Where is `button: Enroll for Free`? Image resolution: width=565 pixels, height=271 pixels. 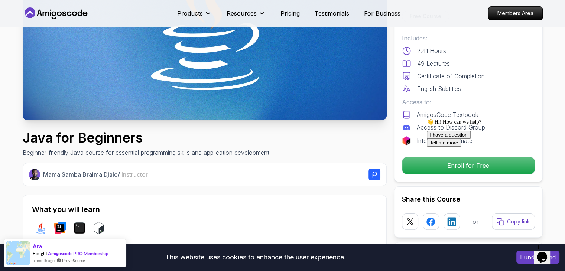
button: Enroll for Free is located at coordinates (469, 166).